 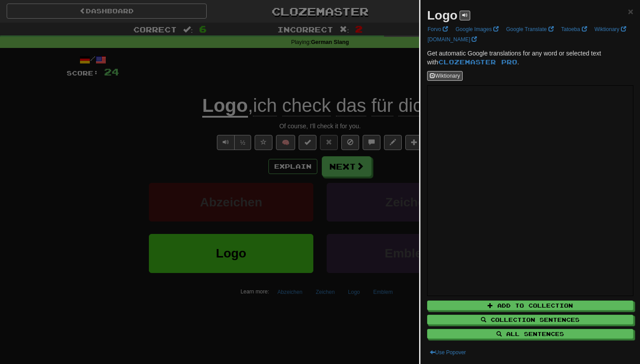 I want to click on button: Close, so click(x=631, y=11).